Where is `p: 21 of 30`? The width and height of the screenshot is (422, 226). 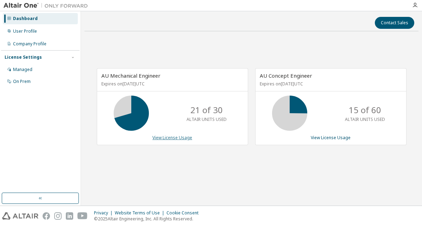
p: 21 of 30 is located at coordinates (207, 110).